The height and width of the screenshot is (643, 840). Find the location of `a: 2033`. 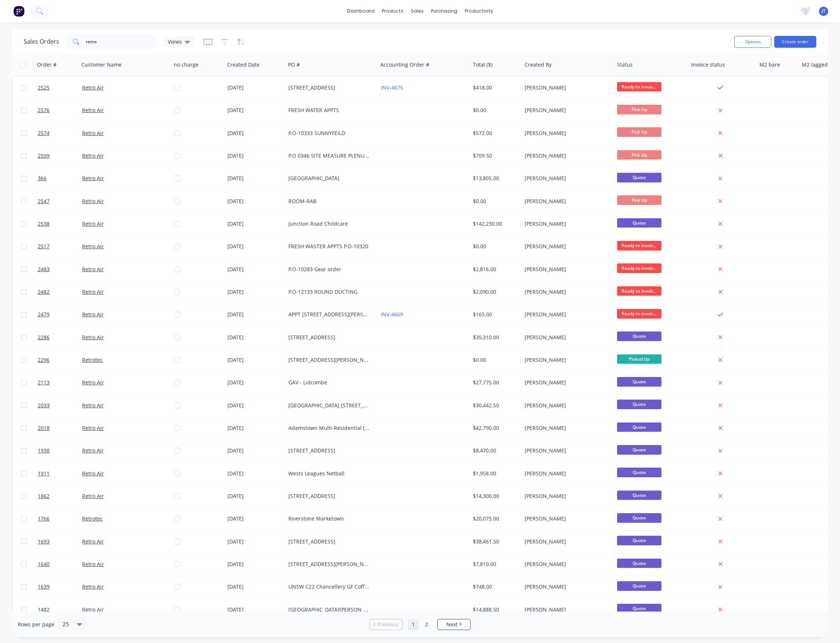

a: 2033 is located at coordinates (59, 405).